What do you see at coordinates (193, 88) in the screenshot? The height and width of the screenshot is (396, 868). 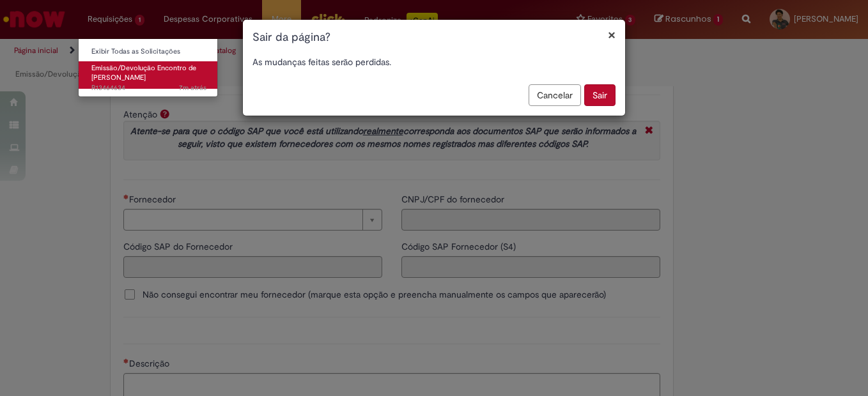 I see `time: 30/08/2025 08:57:30` at bounding box center [193, 88].